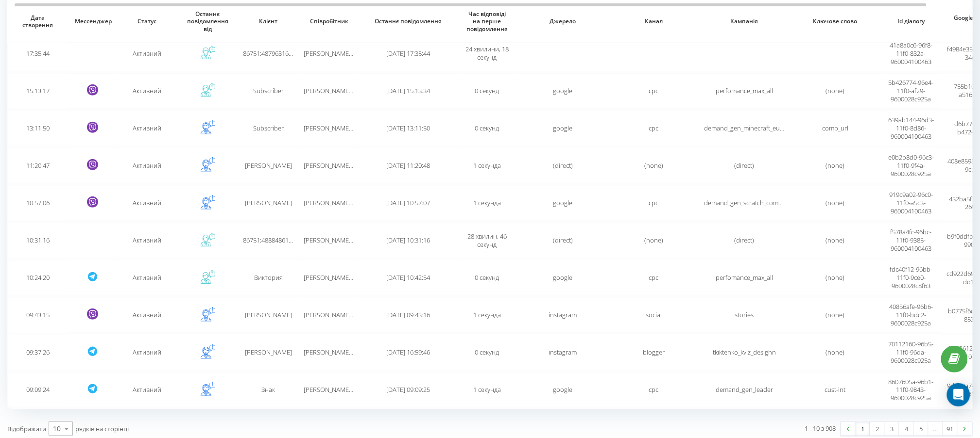 The image size is (980, 438). What do you see at coordinates (892, 429) in the screenshot?
I see `a: 3` at bounding box center [892, 429].